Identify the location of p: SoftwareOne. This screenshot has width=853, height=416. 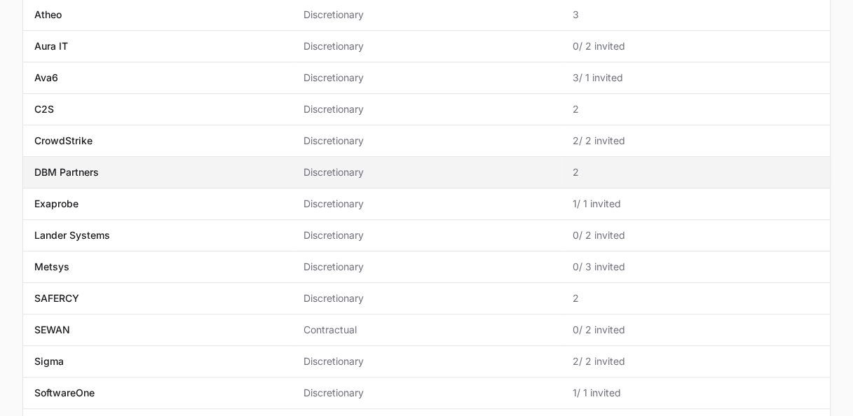
(64, 393).